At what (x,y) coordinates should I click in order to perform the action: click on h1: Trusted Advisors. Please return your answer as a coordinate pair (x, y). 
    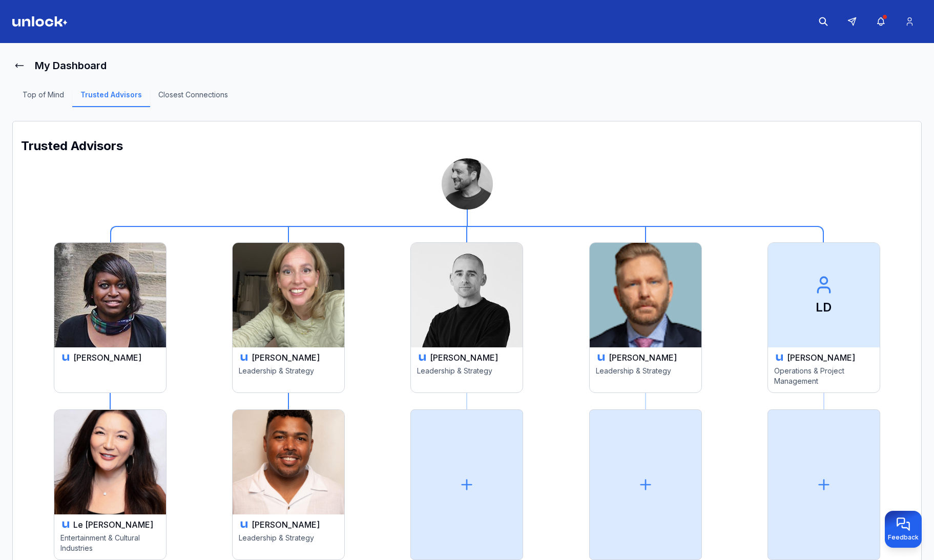
    Looking at the image, I should click on (467, 146).